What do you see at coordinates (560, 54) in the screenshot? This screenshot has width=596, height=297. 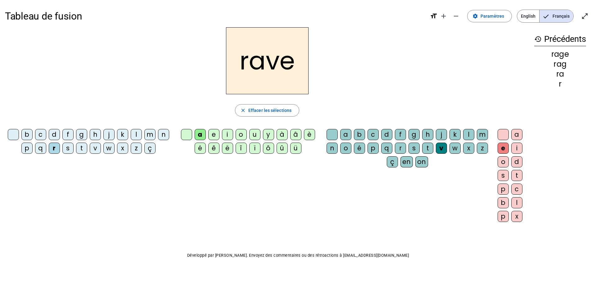 I see `div: rage` at bounding box center [560, 54].